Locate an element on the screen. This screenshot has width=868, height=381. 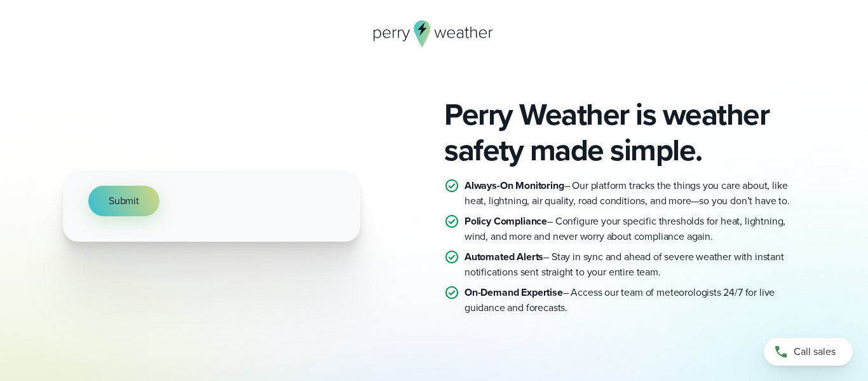
a: Call sales is located at coordinates (808, 351).